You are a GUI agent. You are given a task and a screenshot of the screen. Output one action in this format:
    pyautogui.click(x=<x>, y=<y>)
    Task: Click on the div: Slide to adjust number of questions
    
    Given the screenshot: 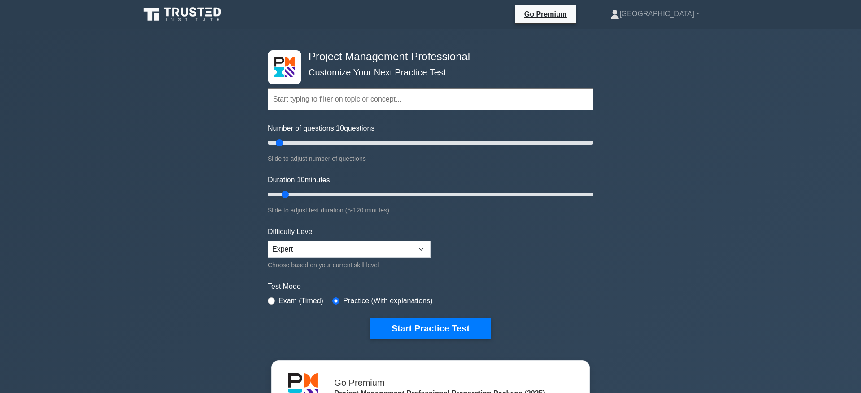 What is the action you would take?
    pyautogui.click(x=431, y=158)
    